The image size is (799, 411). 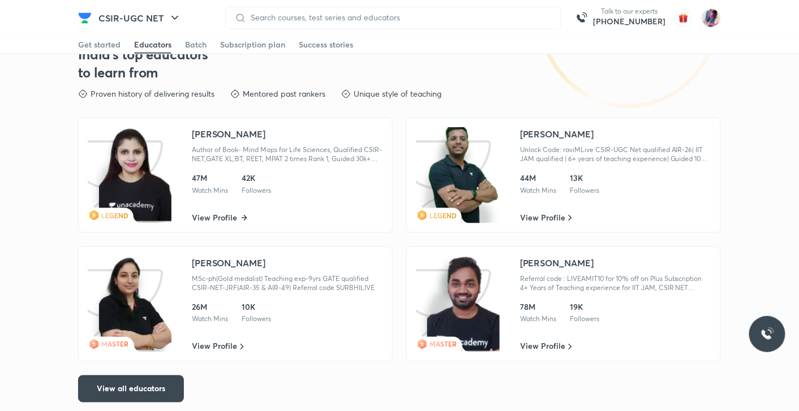 I want to click on p: Talk to our experts, so click(x=629, y=11).